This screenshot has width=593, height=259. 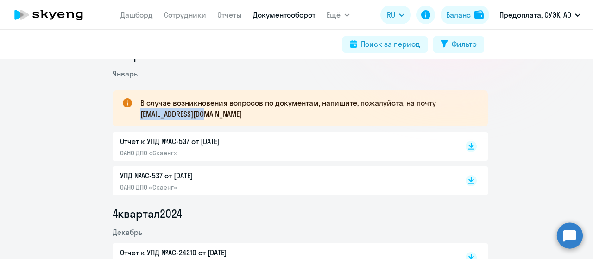 What do you see at coordinates (385, 44) in the screenshot?
I see `button: Поиск за период` at bounding box center [385, 44].